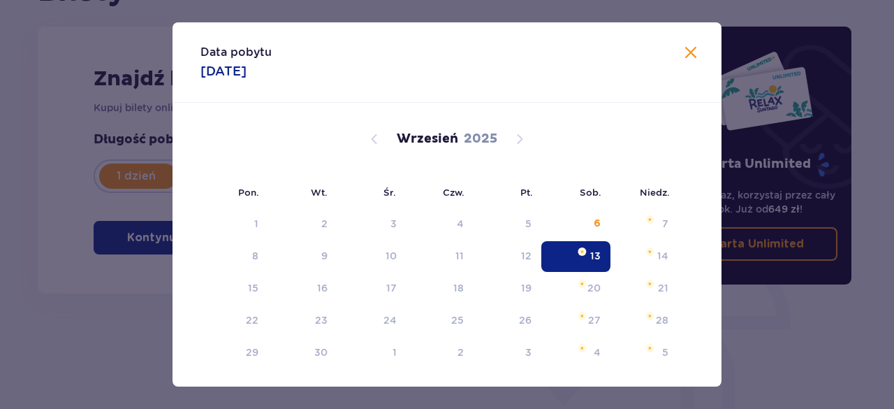 The height and width of the screenshot is (409, 894). Describe the element at coordinates (324, 224) in the screenshot. I see `div: 2` at that location.